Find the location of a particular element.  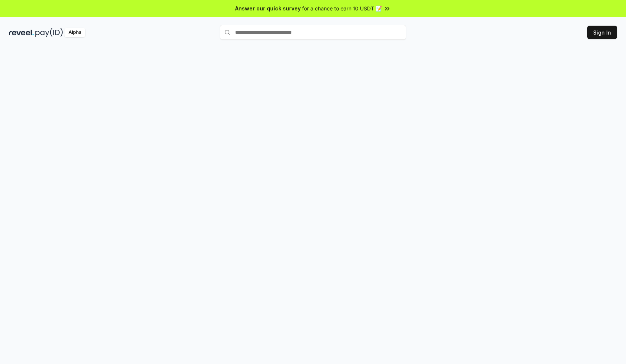

div: Alpha is located at coordinates (75, 33).